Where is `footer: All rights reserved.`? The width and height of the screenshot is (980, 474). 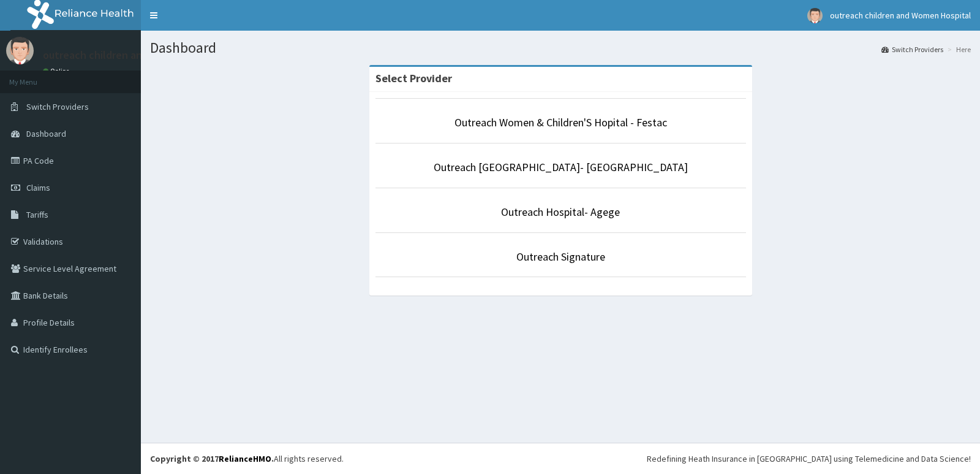 footer: All rights reserved. is located at coordinates (561, 458).